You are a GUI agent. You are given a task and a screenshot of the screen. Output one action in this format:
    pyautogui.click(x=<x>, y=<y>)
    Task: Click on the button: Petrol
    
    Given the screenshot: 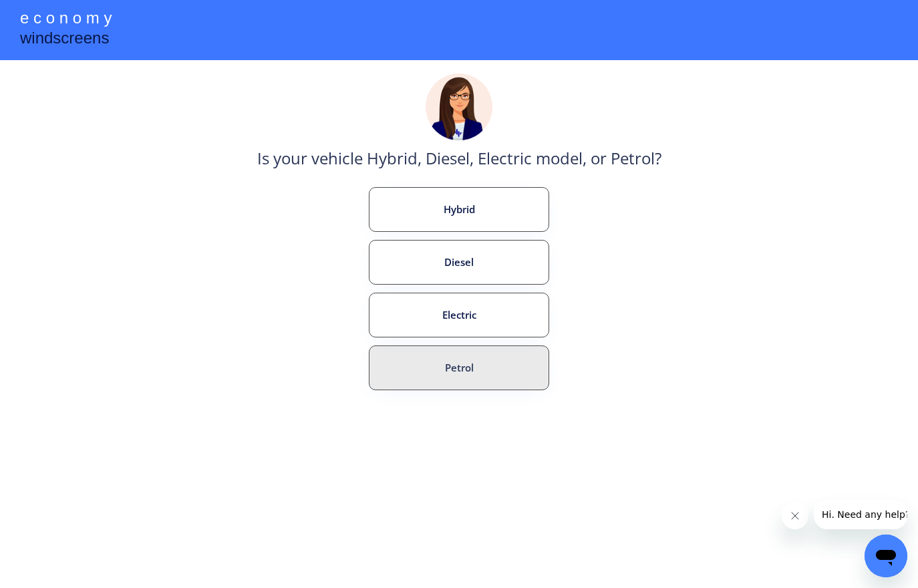 What is the action you would take?
    pyautogui.click(x=459, y=367)
    